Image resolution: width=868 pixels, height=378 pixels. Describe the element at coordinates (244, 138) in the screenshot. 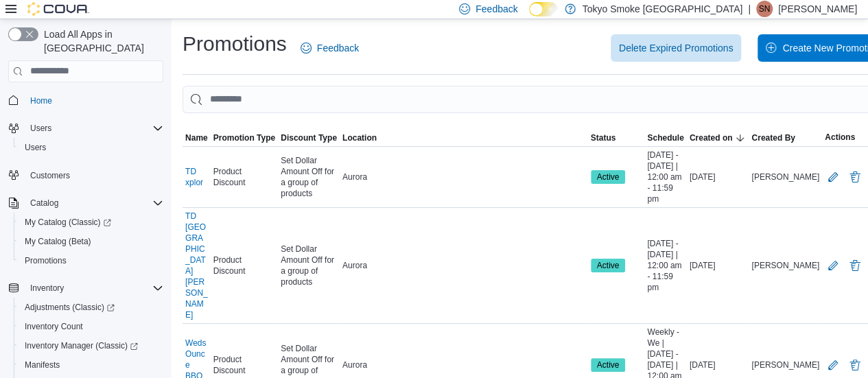

I see `span: Promotion Type` at that location.